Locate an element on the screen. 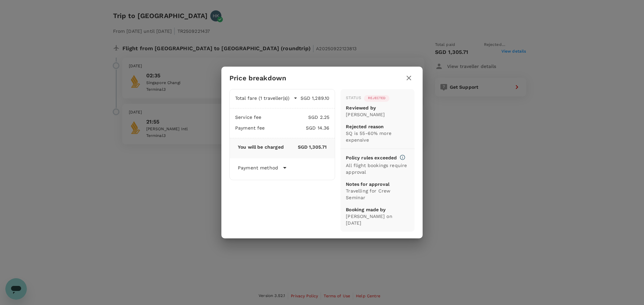 This screenshot has width=644, height=305. p: Reviewed by is located at coordinates (378, 108).